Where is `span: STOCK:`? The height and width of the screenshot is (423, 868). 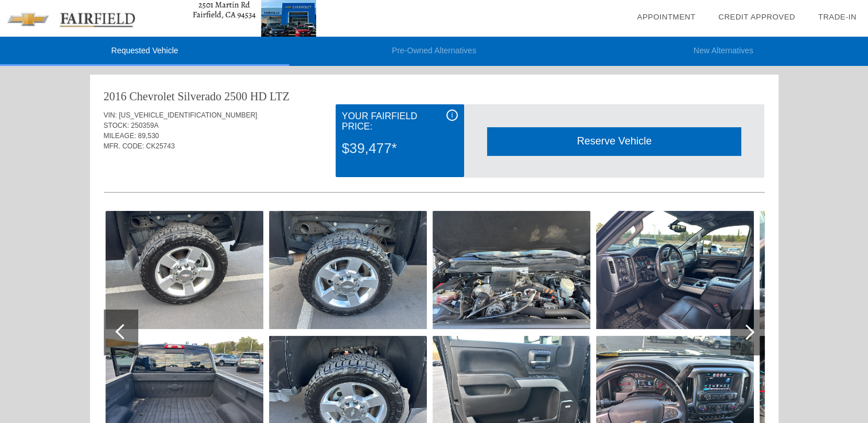
span: STOCK: is located at coordinates (117, 126).